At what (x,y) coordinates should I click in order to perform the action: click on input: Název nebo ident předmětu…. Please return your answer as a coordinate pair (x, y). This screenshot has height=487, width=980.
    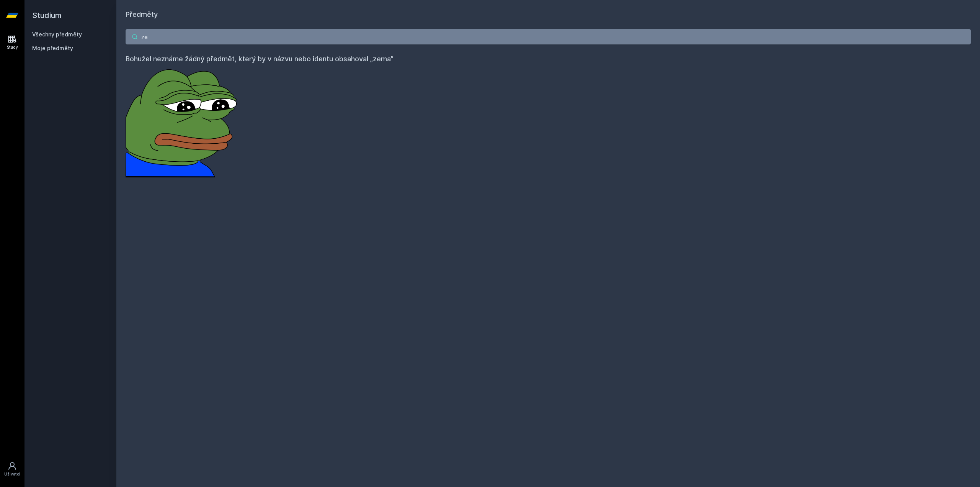
    Looking at the image, I should click on (549, 37).